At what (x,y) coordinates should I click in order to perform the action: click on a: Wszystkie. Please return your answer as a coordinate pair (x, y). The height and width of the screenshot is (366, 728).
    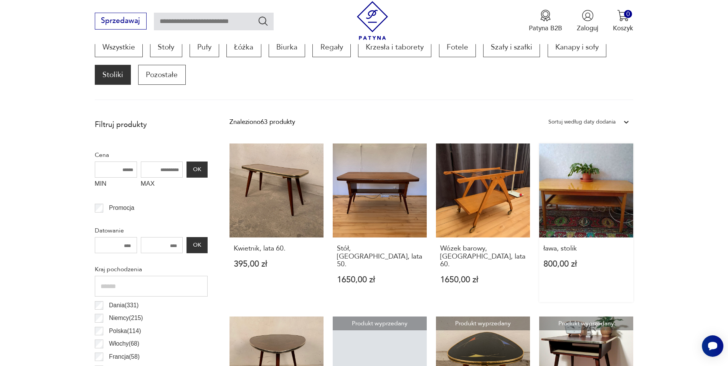
    Looking at the image, I should click on (119, 47).